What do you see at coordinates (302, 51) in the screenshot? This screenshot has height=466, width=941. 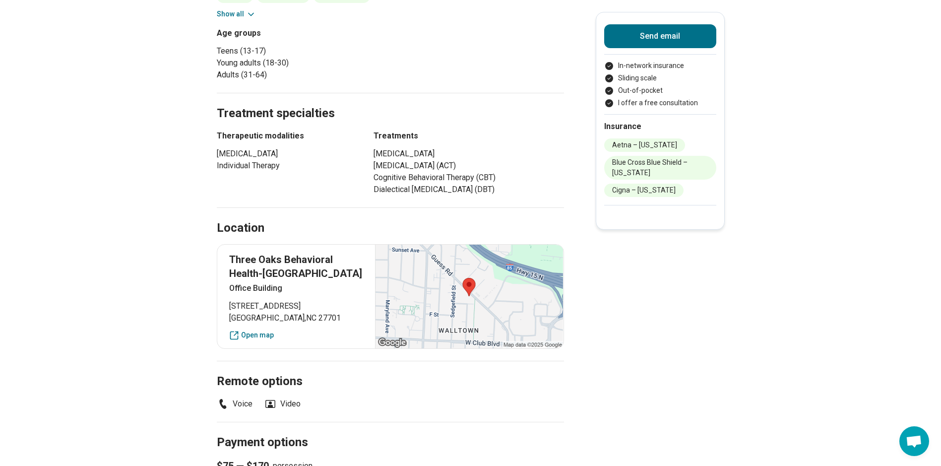 I see `li: Teens (13-17)` at bounding box center [302, 51].